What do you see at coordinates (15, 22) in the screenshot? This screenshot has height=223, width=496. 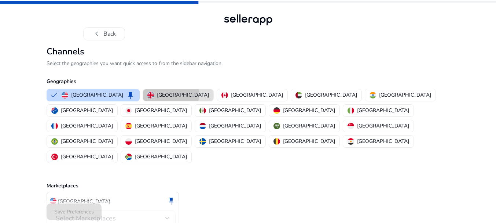 I see `img: website_grey.svg` at bounding box center [15, 22].